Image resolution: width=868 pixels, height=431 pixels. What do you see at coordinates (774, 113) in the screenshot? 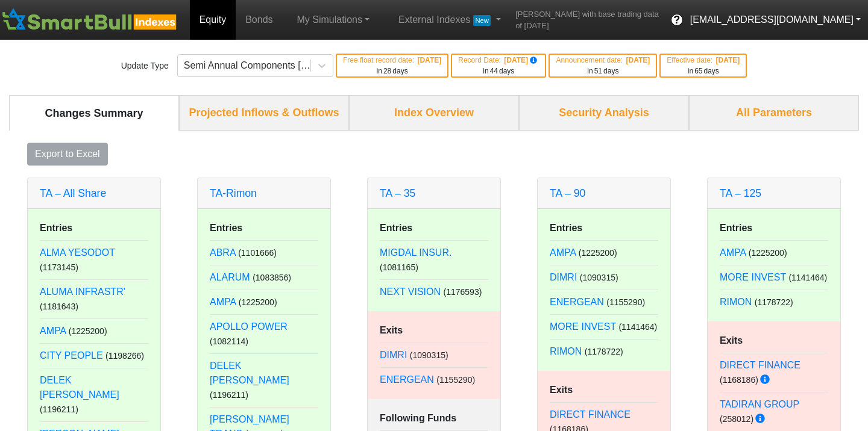
I see `div: All Parameters` at bounding box center [774, 113].